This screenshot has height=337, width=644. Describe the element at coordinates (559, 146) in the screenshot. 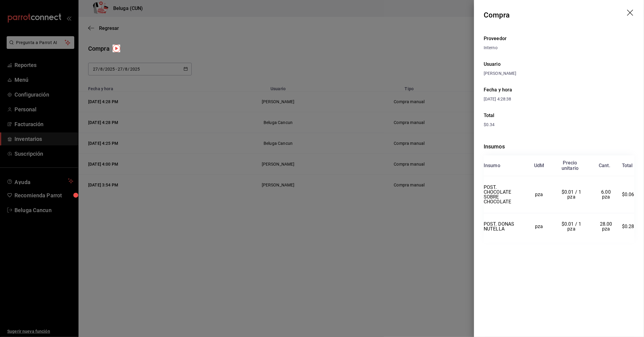

I see `div: Insumos` at that location.